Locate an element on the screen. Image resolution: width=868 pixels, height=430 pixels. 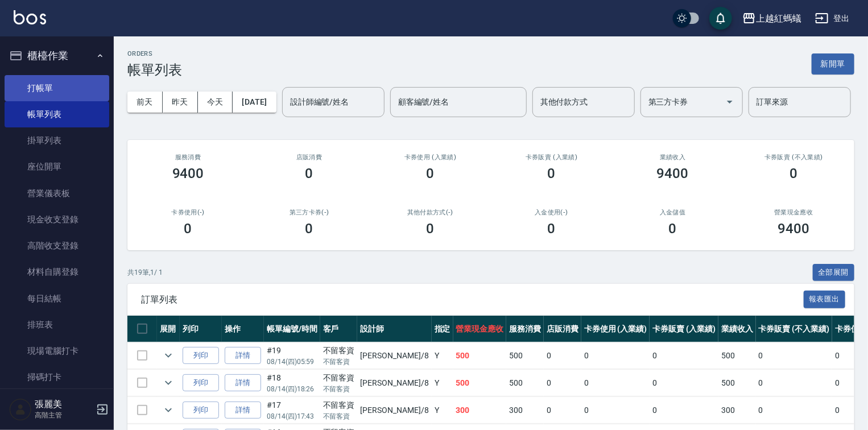
th: 卡券販賣 (不入業績) is located at coordinates (794, 328).